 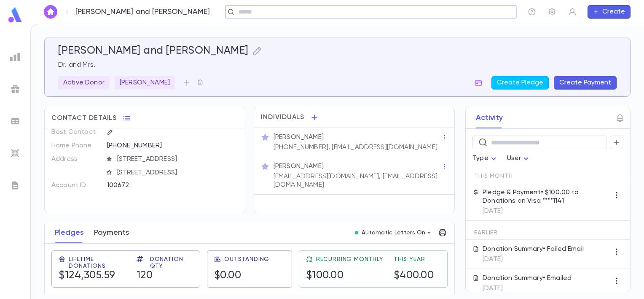 I want to click on button: Create Pledge, so click(x=521, y=83).